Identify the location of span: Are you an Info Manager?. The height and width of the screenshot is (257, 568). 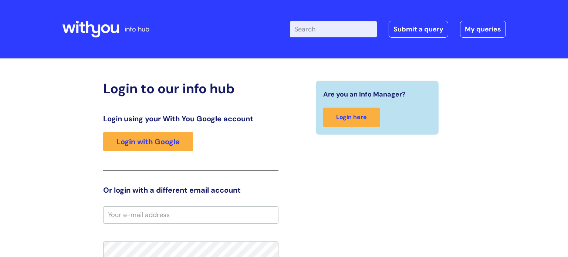
(365, 94).